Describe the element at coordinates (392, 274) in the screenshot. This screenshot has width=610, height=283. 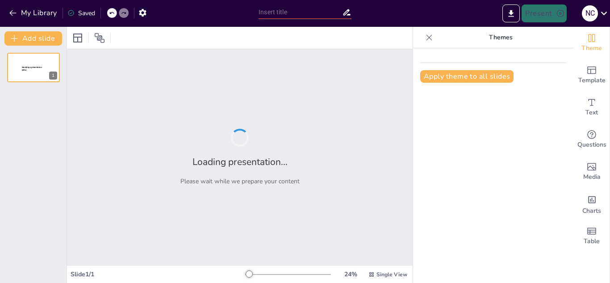
I see `span: Single View` at that location.